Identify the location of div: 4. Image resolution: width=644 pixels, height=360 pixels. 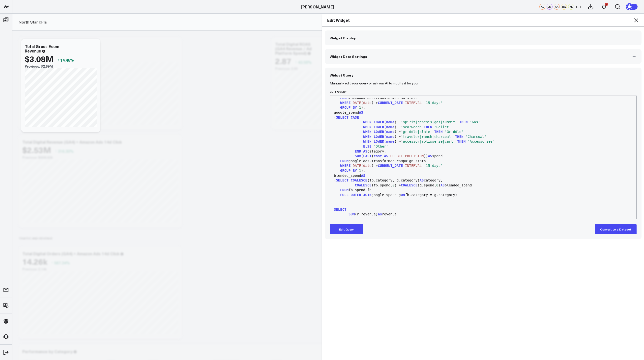
(606, 4).